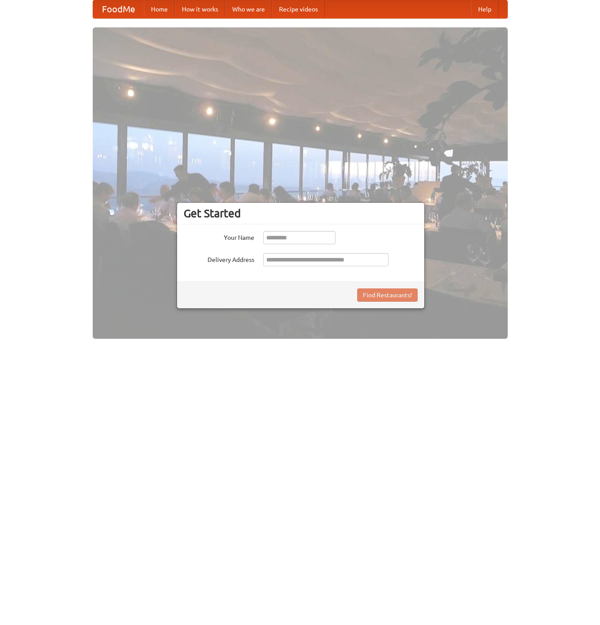  Describe the element at coordinates (301, 213) in the screenshot. I see `h3: Get Started` at that location.